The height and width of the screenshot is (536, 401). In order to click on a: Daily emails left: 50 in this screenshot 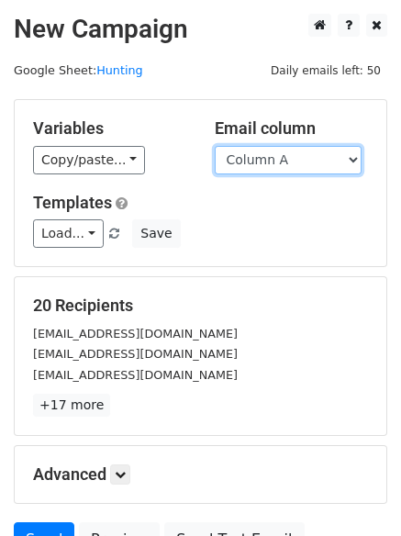, I will do `click(326, 70)`.